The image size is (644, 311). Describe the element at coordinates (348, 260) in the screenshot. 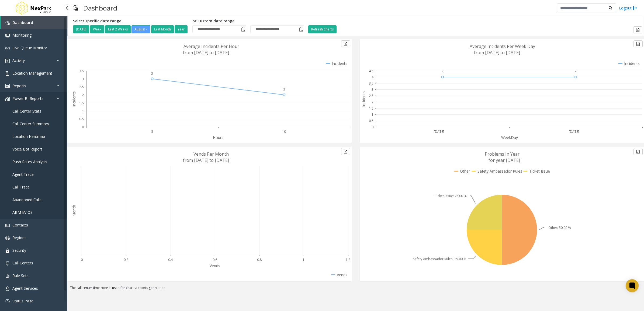

I see `text: 1.2` at that location.